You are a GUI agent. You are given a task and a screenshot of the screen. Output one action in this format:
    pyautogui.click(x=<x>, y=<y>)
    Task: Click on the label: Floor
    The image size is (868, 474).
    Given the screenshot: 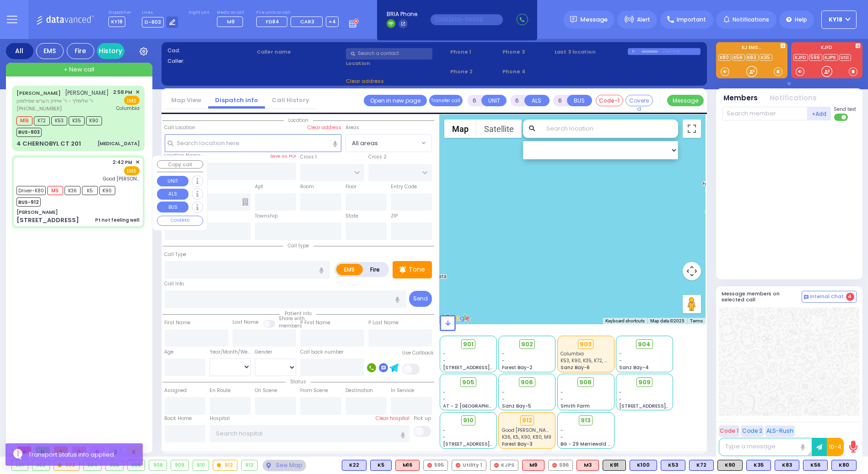 What is the action you would take?
    pyautogui.click(x=351, y=187)
    